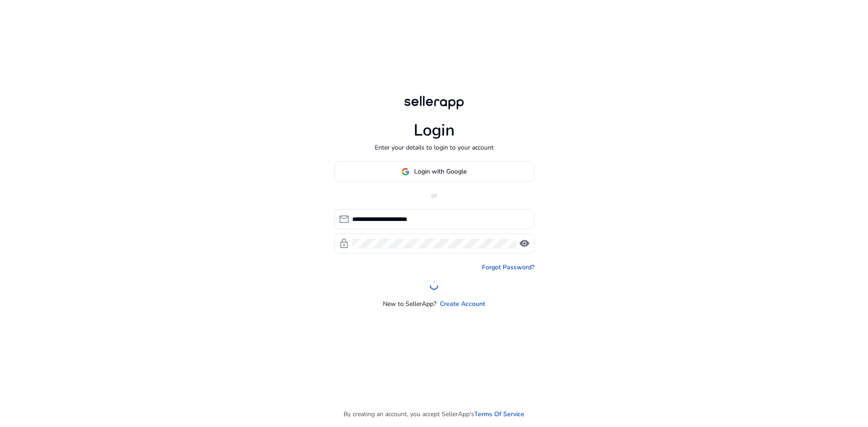 The width and height of the screenshot is (868, 427). What do you see at coordinates (499, 414) in the screenshot?
I see `a: Terms Of Service` at bounding box center [499, 414].